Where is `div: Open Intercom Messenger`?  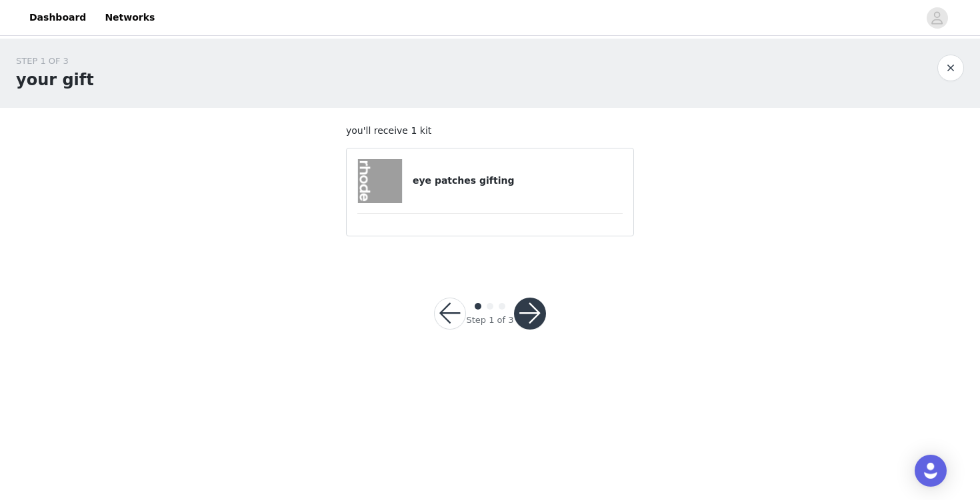
div: Open Intercom Messenger is located at coordinates (930, 471).